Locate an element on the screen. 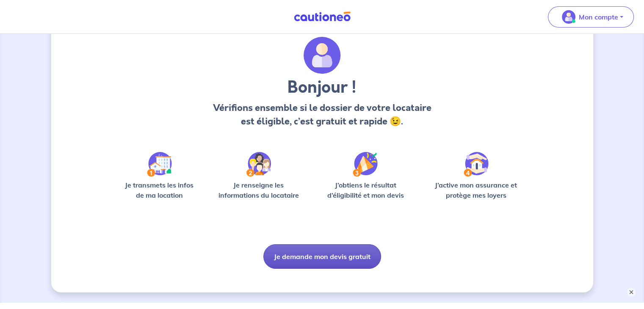 The width and height of the screenshot is (644, 309). img: archivate is located at coordinates (322, 55).